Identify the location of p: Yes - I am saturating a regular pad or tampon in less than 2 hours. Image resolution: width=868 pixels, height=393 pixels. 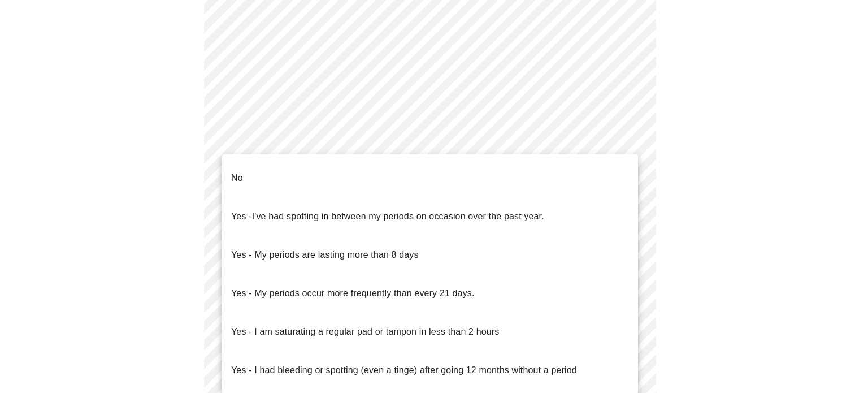
(365, 332).